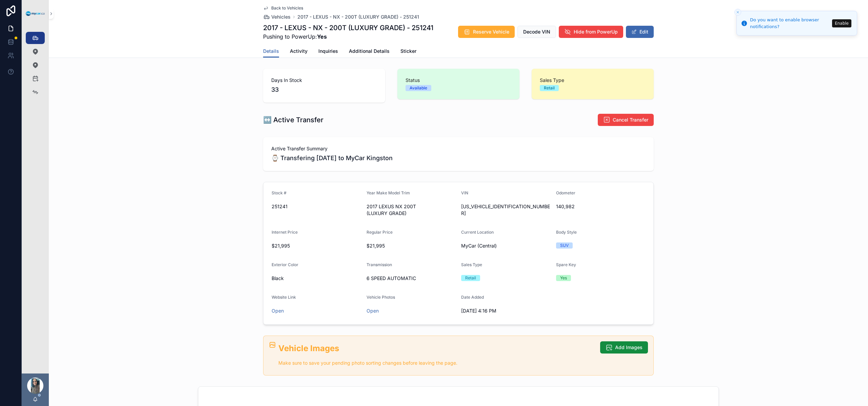 Image resolution: width=868 pixels, height=406 pixels. What do you see at coordinates (369, 51) in the screenshot?
I see `span: Additional Details` at bounding box center [369, 51].